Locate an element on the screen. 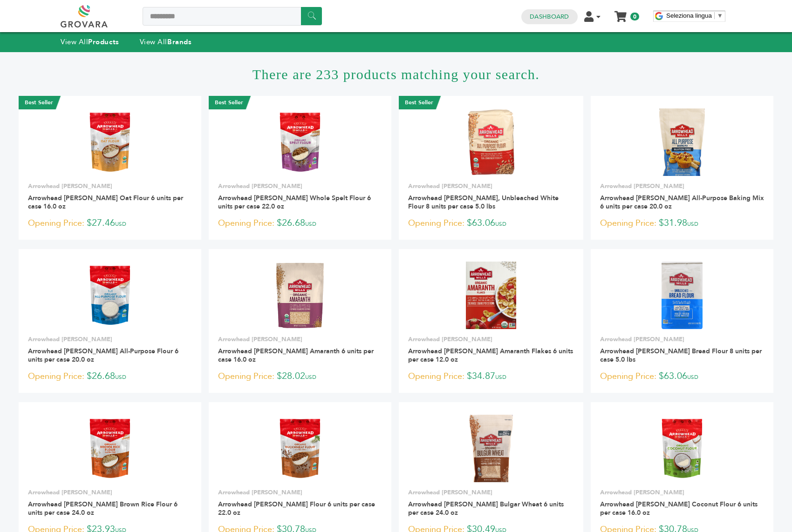  img: Arrowhead Mills Whole Spelt Flour 6 units per case 22.0 oz is located at coordinates (300, 142).